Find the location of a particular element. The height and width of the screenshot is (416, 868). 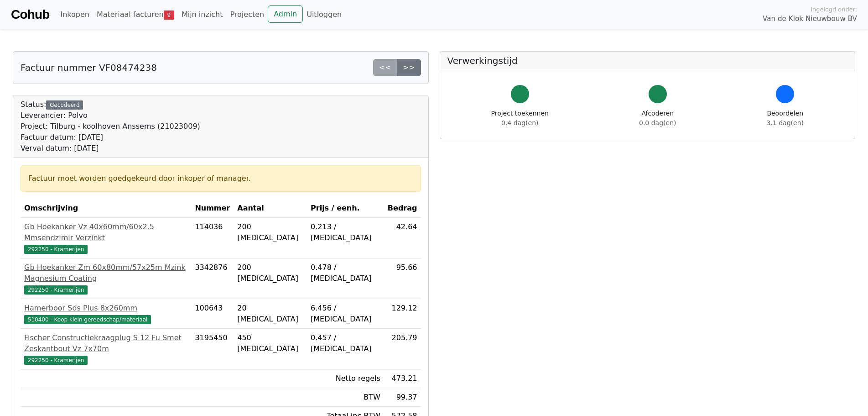

td: 114036 is located at coordinates (212, 238).